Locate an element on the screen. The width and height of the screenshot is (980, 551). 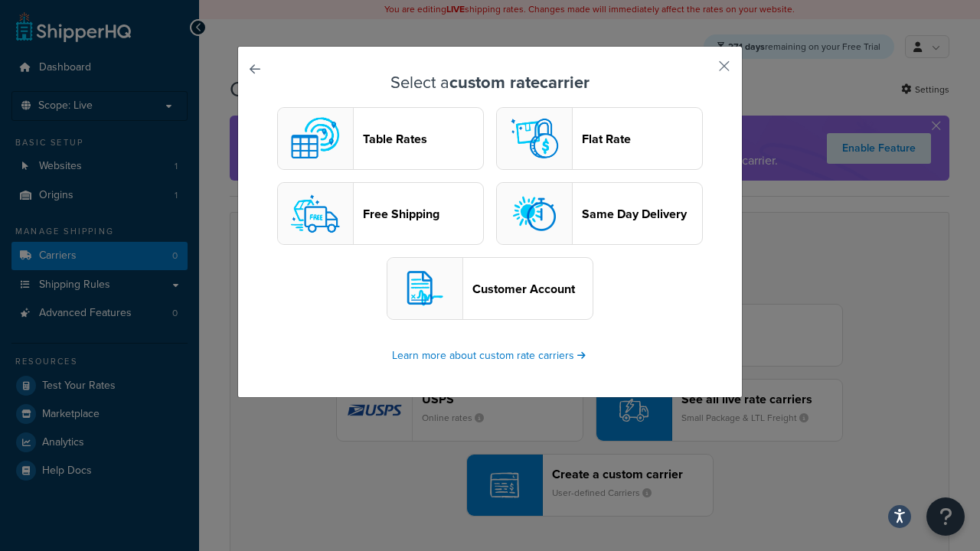
a: Learn more about custom rate carriers is located at coordinates (490, 355).